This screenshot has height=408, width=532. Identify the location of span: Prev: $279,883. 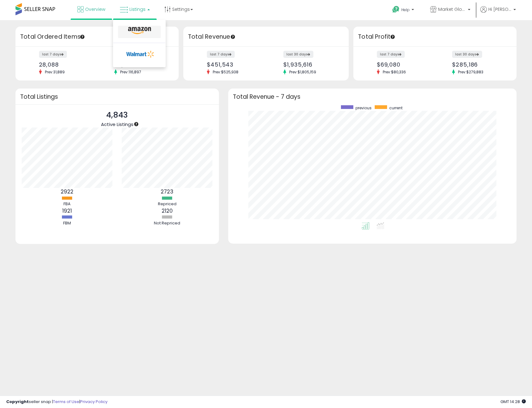
(471, 72).